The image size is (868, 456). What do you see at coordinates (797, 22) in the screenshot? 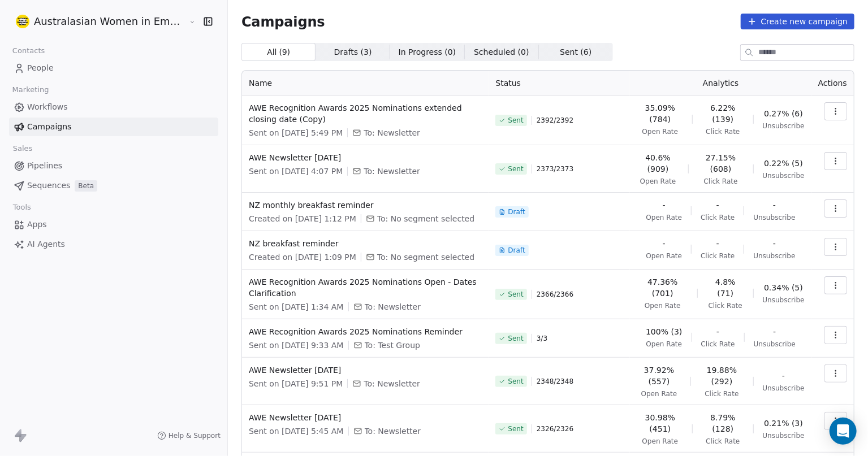
I see `button: Create new campaign` at bounding box center [797, 22].